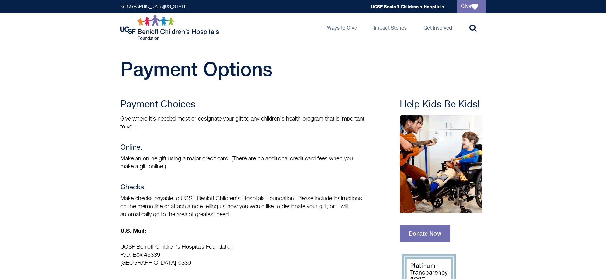 The height and width of the screenshot is (279, 606). What do you see at coordinates (133, 230) in the screenshot?
I see `strong: U.S. Mail:` at bounding box center [133, 230].